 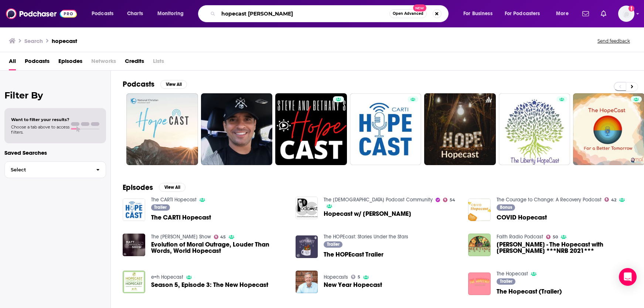 What do you see at coordinates (223, 237) in the screenshot?
I see `span: 45` at bounding box center [223, 237].